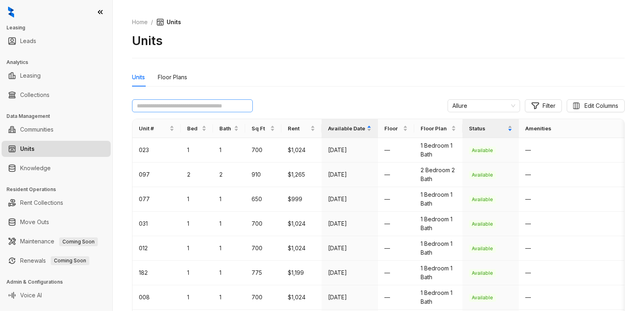  What do you see at coordinates (194, 129) in the screenshot?
I see `span: Bed` at bounding box center [194, 129].